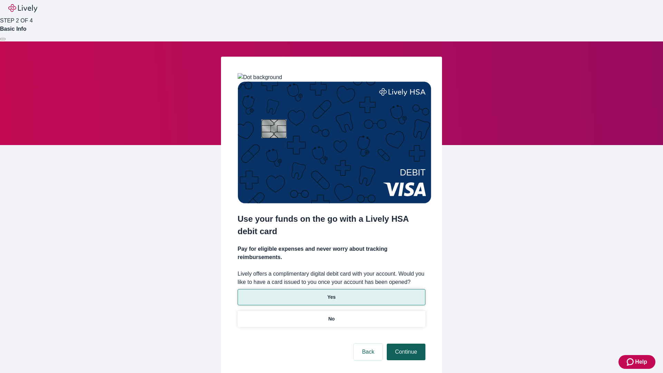 Image resolution: width=663 pixels, height=373 pixels. I want to click on button: Back, so click(368, 352).